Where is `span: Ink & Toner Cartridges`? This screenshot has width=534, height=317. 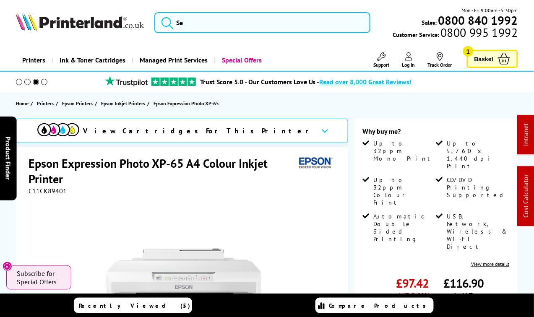
span: Ink & Toner Cartridges is located at coordinates (92, 60).